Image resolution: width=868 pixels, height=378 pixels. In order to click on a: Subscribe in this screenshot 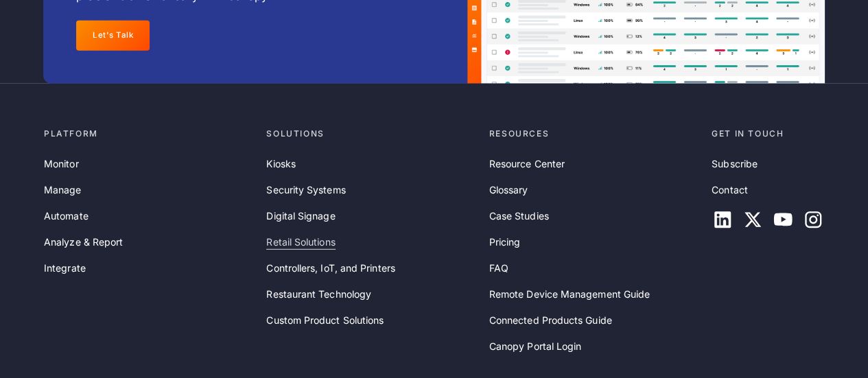, I will do `click(734, 164)`.